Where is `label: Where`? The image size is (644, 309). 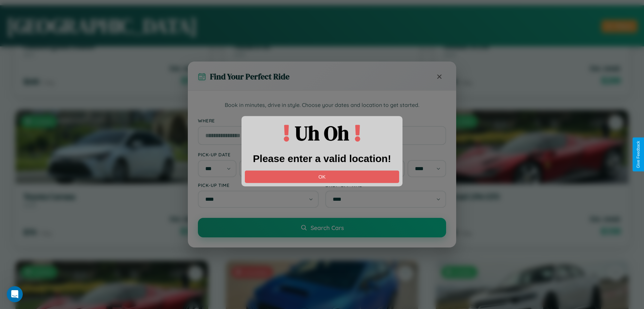
label: Where is located at coordinates (322, 120).